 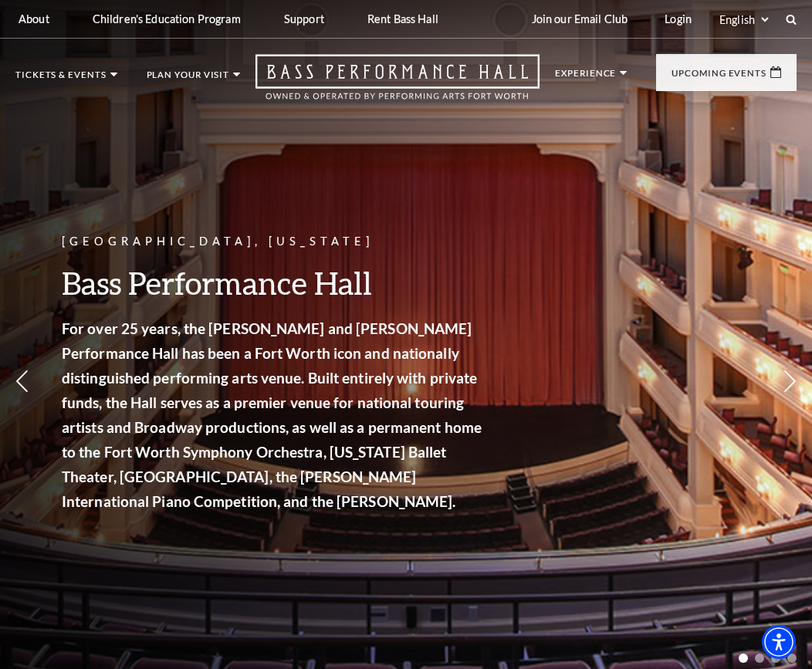 What do you see at coordinates (585, 77) in the screenshot?
I see `p: Experience` at bounding box center [585, 77].